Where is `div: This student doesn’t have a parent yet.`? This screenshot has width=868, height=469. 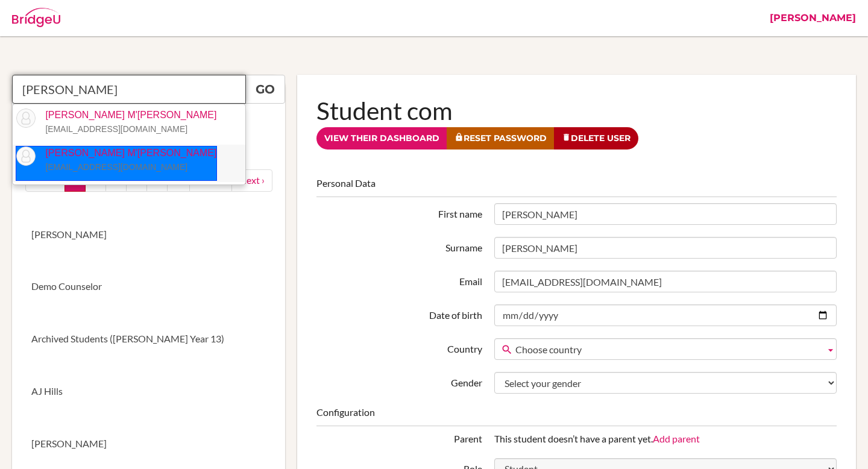
div: This student doesn’t have a parent yet. is located at coordinates (665, 439).